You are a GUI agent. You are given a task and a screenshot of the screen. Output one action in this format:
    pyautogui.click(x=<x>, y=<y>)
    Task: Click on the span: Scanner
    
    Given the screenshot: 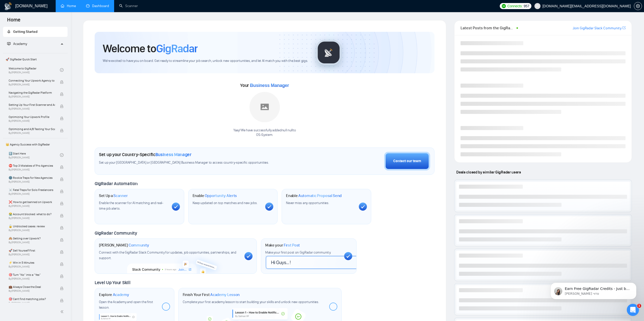 What is the action you would take?
    pyautogui.click(x=120, y=196)
    